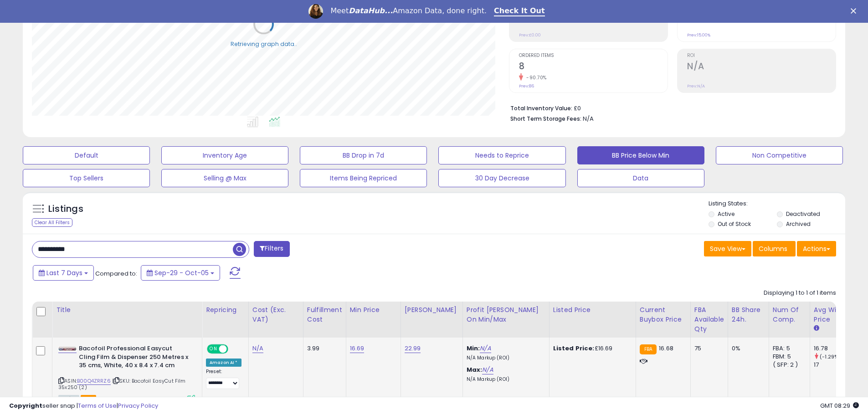 Image resolution: width=868 pixels, height=415 pixels. I want to click on div: Num of Comp., so click(789, 315).